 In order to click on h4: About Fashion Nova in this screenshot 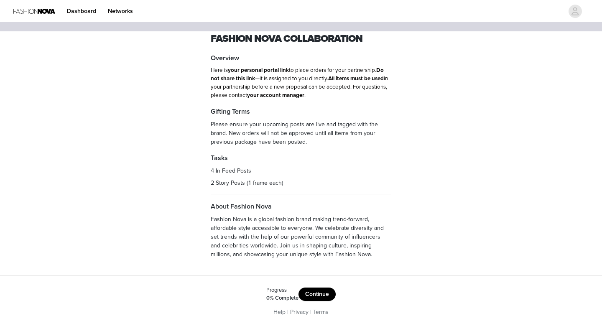, I will do `click(301, 206)`.